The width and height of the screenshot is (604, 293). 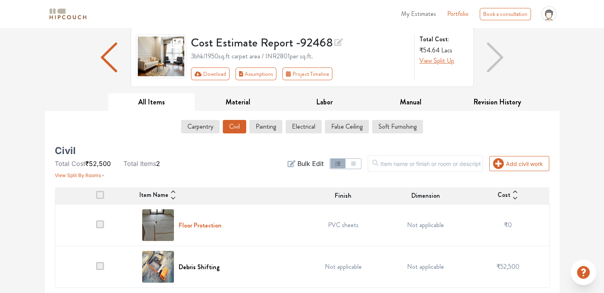 What do you see at coordinates (497, 102) in the screenshot?
I see `button: Revision History` at bounding box center [497, 102].